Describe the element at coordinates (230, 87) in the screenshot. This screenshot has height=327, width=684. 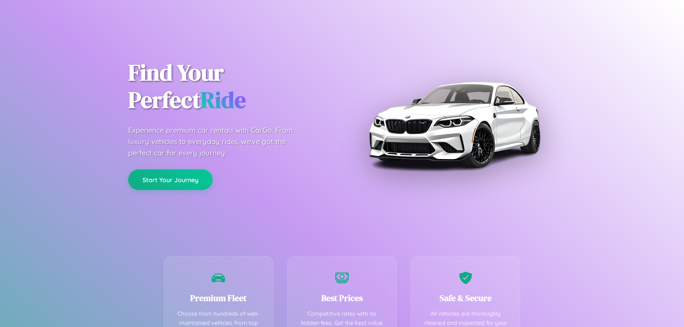
I see `h1: Find Your Perfect` at that location.